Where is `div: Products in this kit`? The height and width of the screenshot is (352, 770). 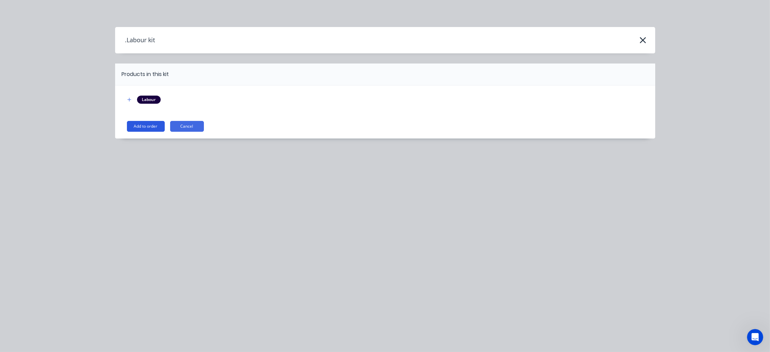
div: Products in this kit is located at coordinates (145, 74).